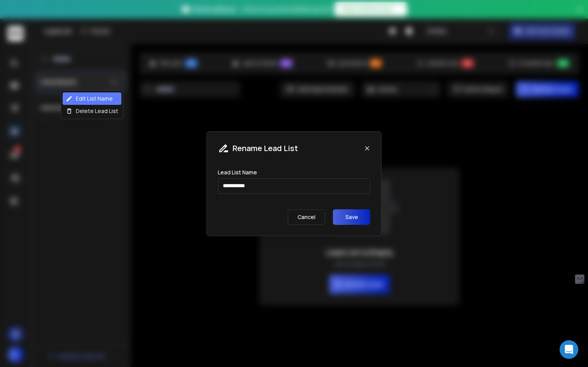  What do you see at coordinates (569, 349) in the screenshot?
I see `div: Open Intercom Messenger` at bounding box center [569, 349].